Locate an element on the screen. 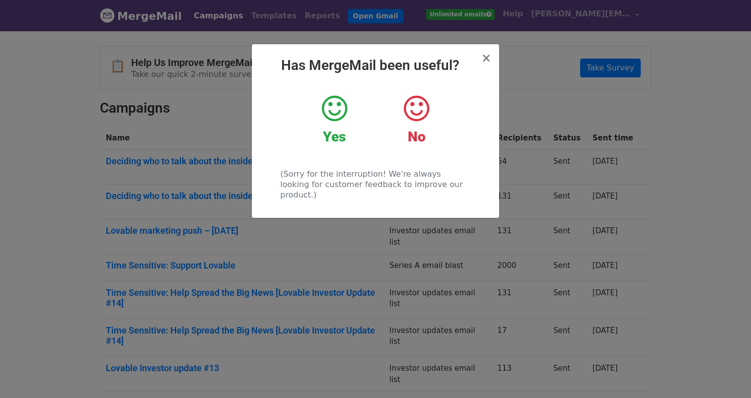  button: Close is located at coordinates (486, 58).